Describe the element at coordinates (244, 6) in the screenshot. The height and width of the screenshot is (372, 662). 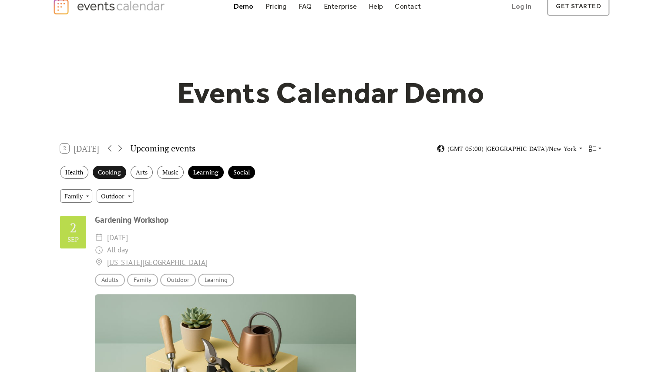
I see `div: Demo` at that location.